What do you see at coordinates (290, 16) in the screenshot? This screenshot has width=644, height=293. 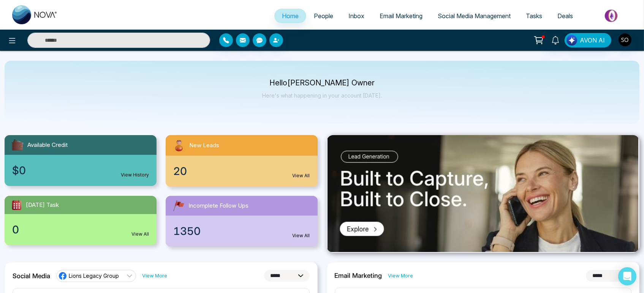 I see `span: Home` at bounding box center [290, 16].